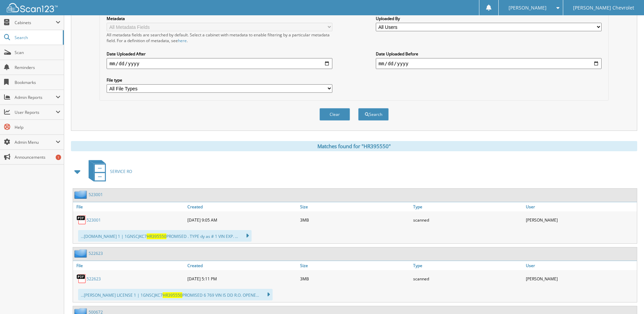 Image resolution: width=644 pixels, height=314 pixels. What do you see at coordinates (35, 142) in the screenshot?
I see `span: Admin Menu` at bounding box center [35, 142].